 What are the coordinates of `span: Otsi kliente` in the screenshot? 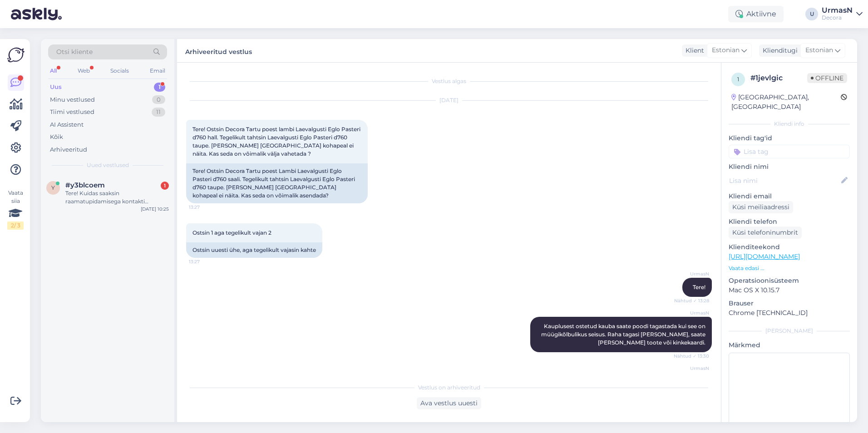 It's located at (74, 52).